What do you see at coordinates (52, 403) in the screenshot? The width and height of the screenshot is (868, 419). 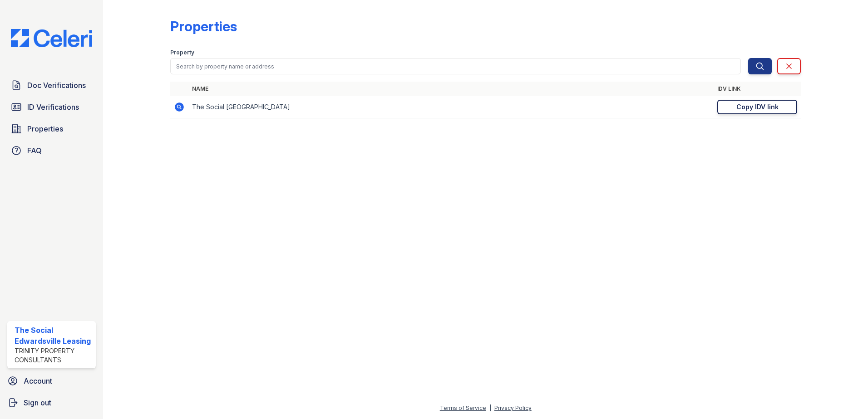 I see `button: Sign out` at bounding box center [52, 403].